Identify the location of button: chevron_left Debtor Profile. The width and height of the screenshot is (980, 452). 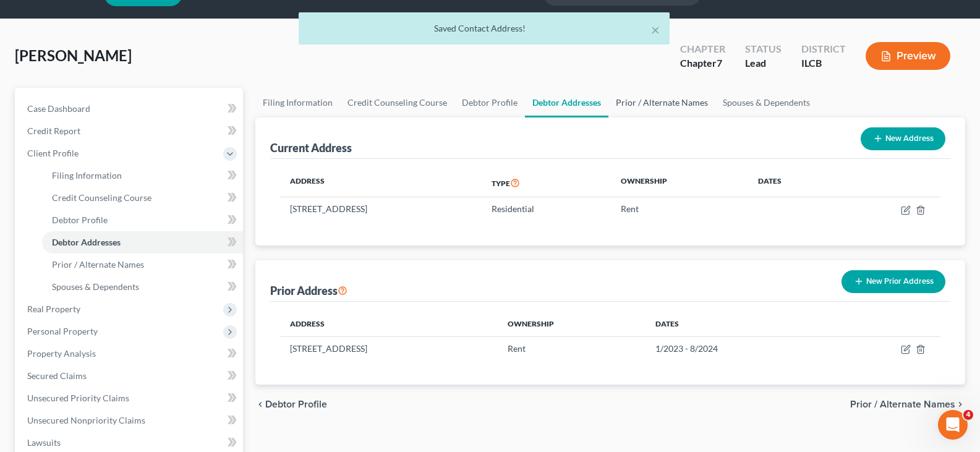
(291, 405).